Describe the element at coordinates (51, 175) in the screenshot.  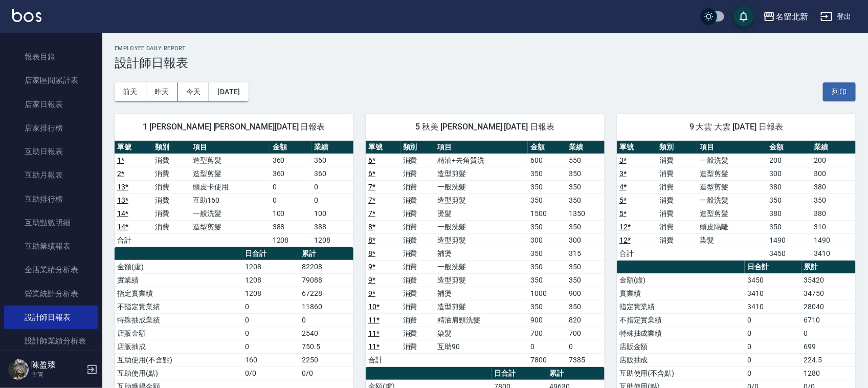
I see `a: 互助月報表` at that location.